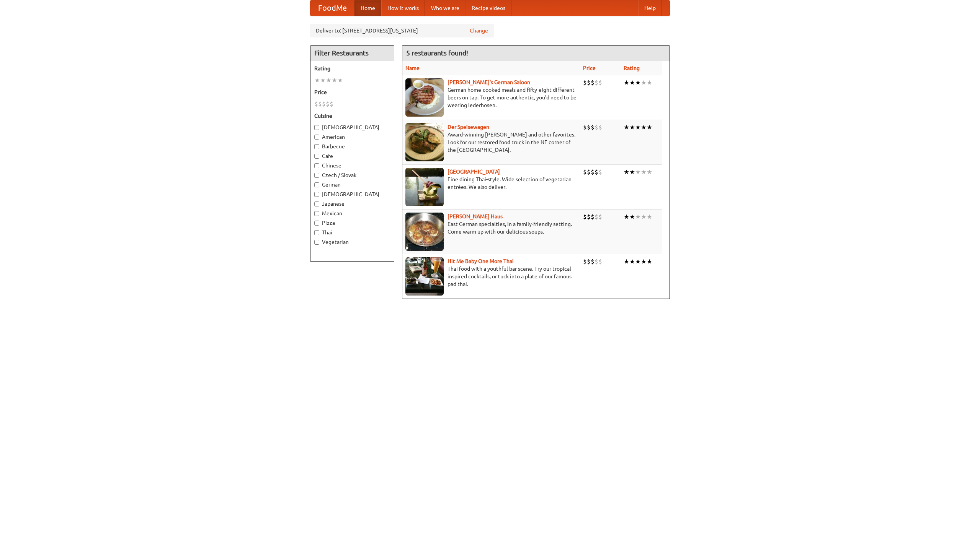 Image resolution: width=980 pixels, height=541 pixels. What do you see at coordinates (352, 146) in the screenshot?
I see `label: Barbecue` at bounding box center [352, 146].